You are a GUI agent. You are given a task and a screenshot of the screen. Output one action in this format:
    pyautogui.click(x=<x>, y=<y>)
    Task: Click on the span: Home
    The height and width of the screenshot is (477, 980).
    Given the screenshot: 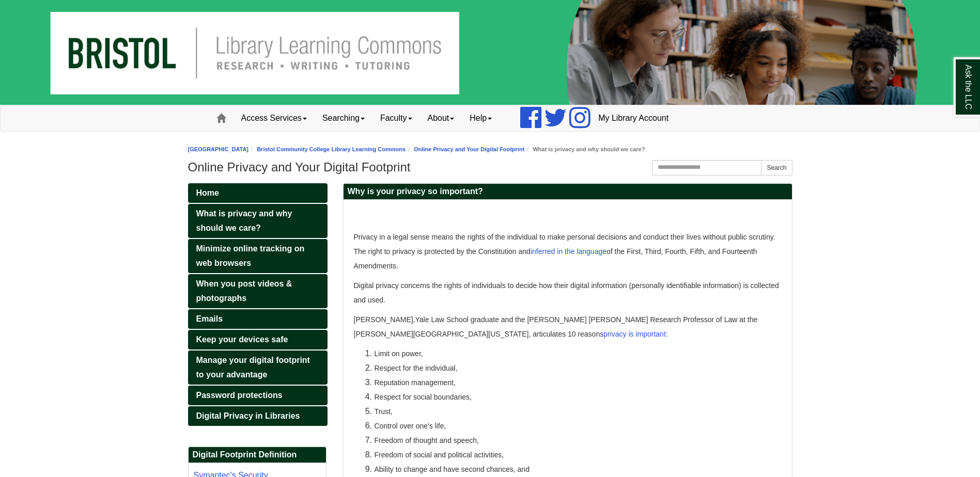 What is the action you would take?
    pyautogui.click(x=208, y=192)
    